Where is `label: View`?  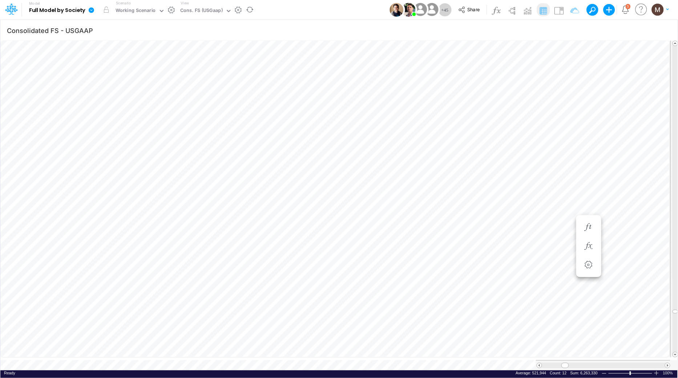 label: View is located at coordinates (184, 3).